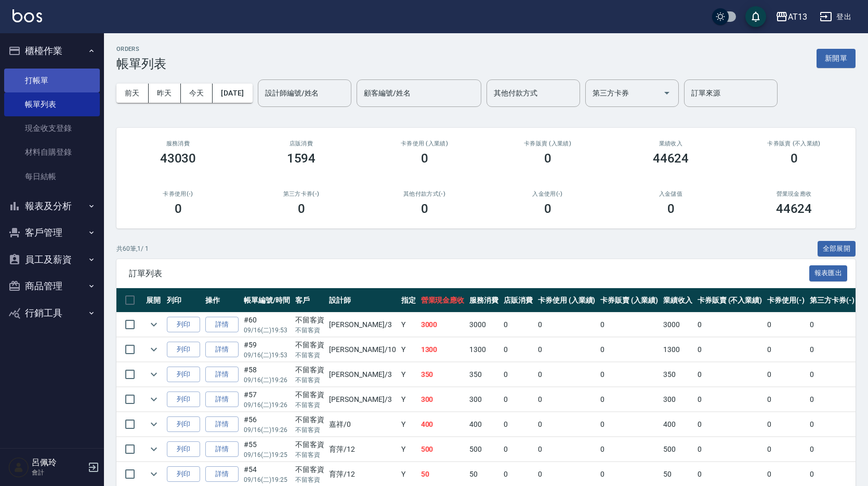 Image resolution: width=868 pixels, height=486 pixels. Describe the element at coordinates (362, 449) in the screenshot. I see `td: 育萍 /12` at that location.